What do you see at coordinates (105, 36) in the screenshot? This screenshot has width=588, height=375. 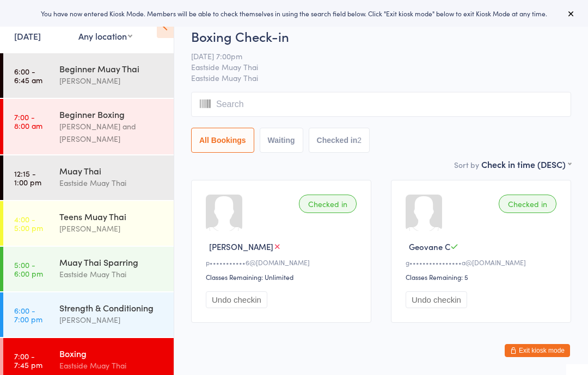 I see `div: Any location` at bounding box center [105, 36].